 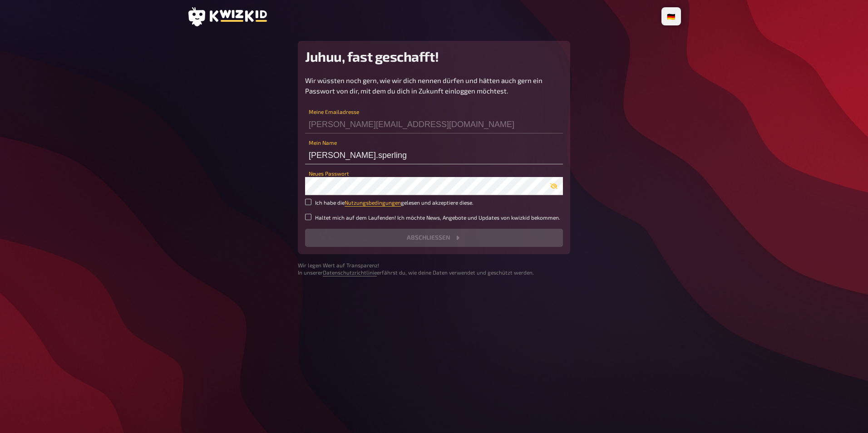 I want to click on button: Abschließen, so click(x=434, y=238).